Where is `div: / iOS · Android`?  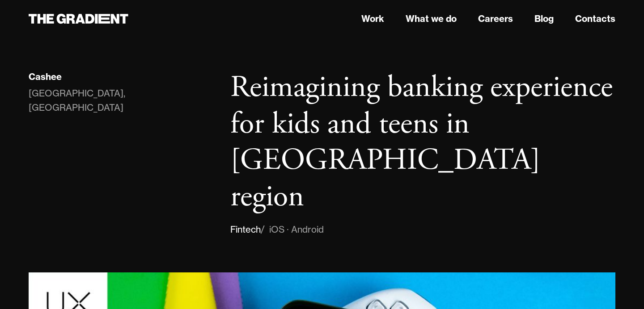
div: / iOS · Android is located at coordinates (292, 230).